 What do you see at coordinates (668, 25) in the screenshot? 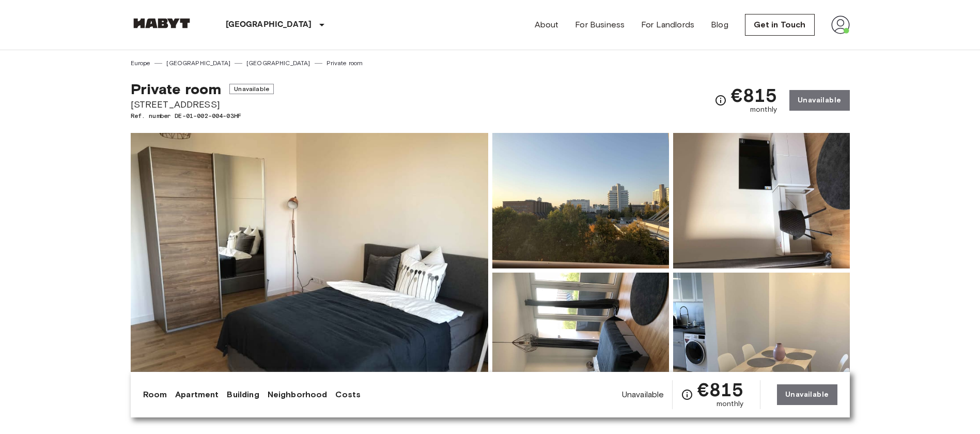
I see `a: For Landlords` at bounding box center [668, 25].